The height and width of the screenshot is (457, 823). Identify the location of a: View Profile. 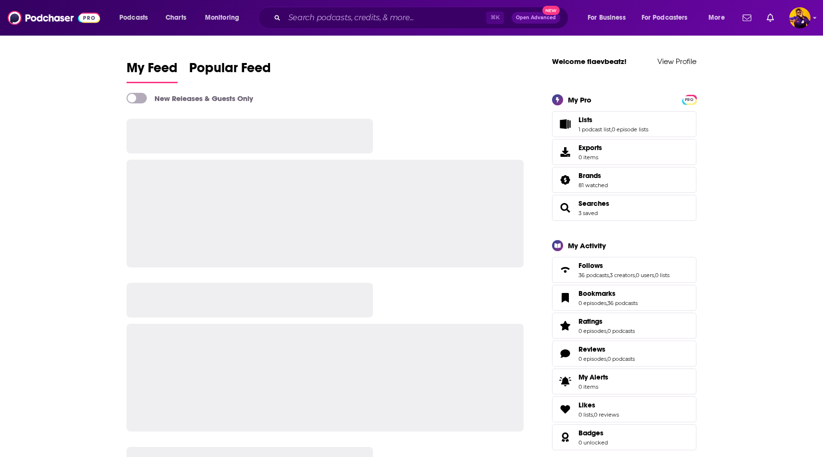
(677, 61).